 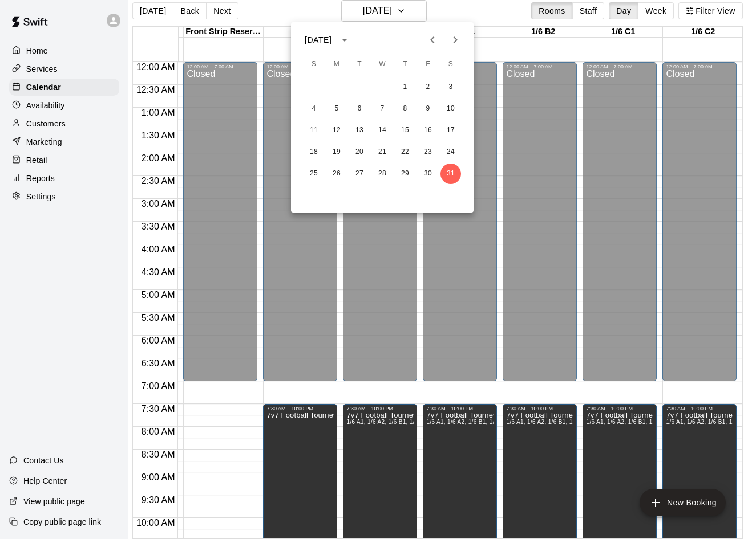 What do you see at coordinates (336, 174) in the screenshot?
I see `button: 26` at bounding box center [336, 174].